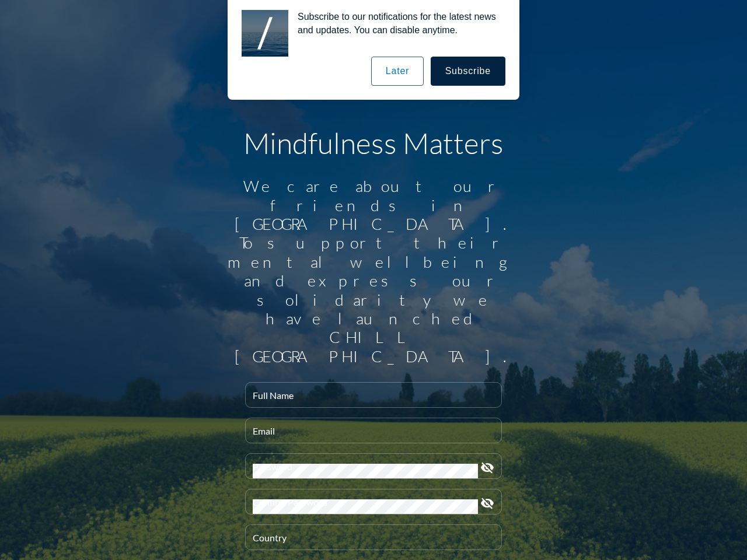 This screenshot has width=747, height=560. Describe the element at coordinates (365, 471) in the screenshot. I see `input: Password` at that location.